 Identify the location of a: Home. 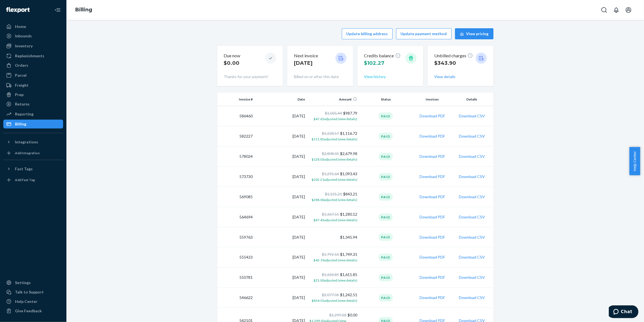
(33, 27).